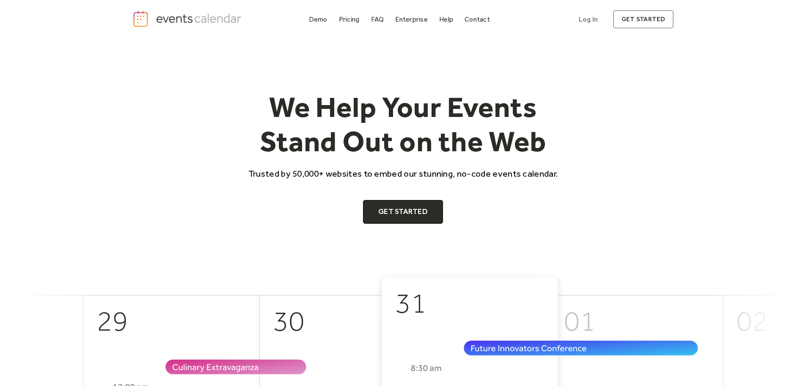  I want to click on a: Contact, so click(477, 19).